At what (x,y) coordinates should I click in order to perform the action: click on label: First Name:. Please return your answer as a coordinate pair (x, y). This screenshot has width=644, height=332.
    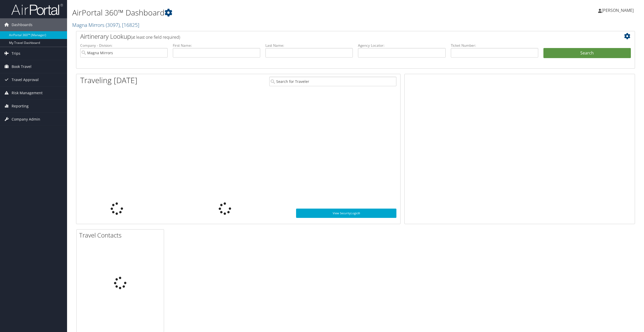
    Looking at the image, I should click on (216, 45).